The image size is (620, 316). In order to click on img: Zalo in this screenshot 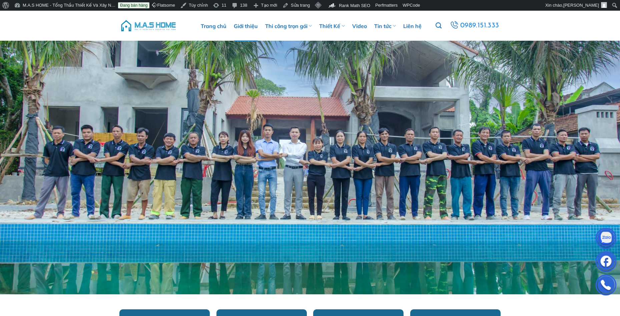, I will do `click(606, 239)`.